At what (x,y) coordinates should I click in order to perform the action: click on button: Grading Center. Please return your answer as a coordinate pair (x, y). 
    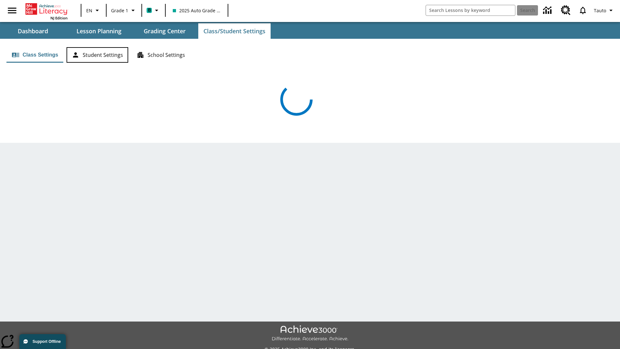
    Looking at the image, I should click on (165, 31).